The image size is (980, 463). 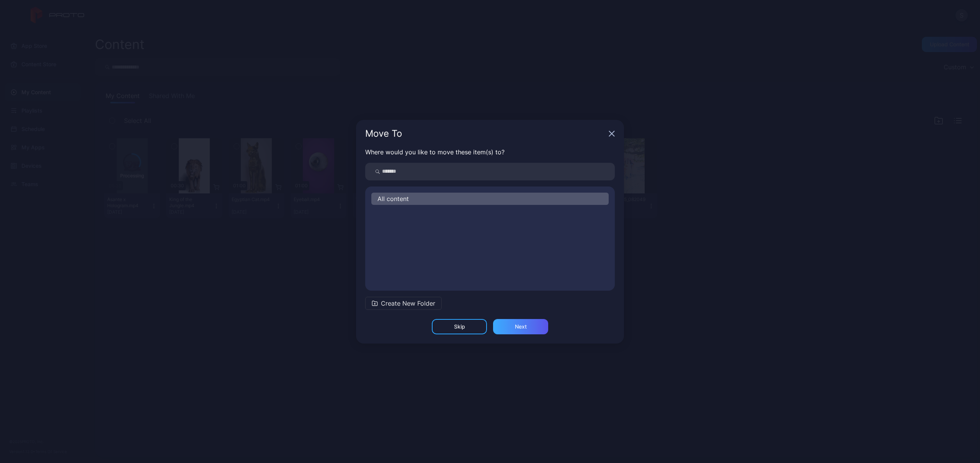 What do you see at coordinates (459, 327) in the screenshot?
I see `button: Skip` at bounding box center [459, 327].